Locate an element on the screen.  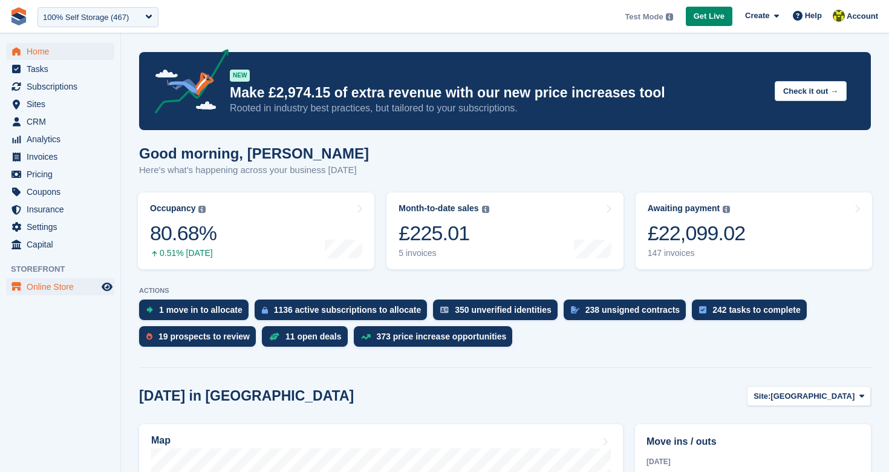
img: price-adjustments-announcement-icon-8257ccfd72463d97f412b2fc003d46551f7dbcb40ab6d574587a9cd5c0d94... is located at coordinates (187, 83).